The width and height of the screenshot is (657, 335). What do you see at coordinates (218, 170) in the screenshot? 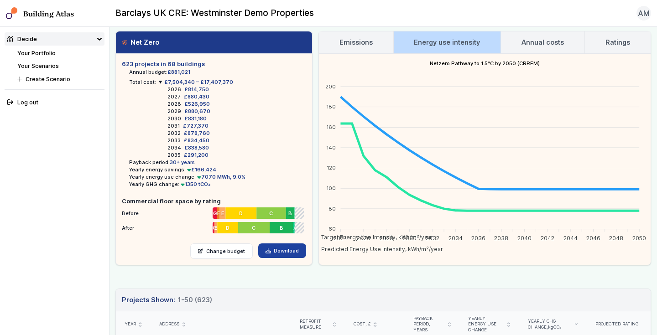
I see `li: Yearly energy savings:` at bounding box center [218, 170].